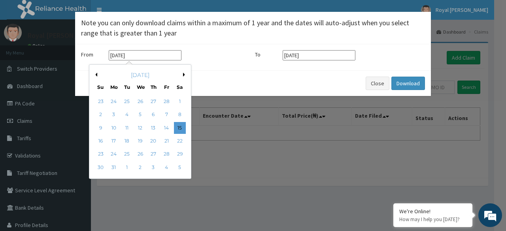  Describe the element at coordinates (140, 128) in the screenshot. I see `div: Choose Wednesday, March 12th, 2025` at that location.